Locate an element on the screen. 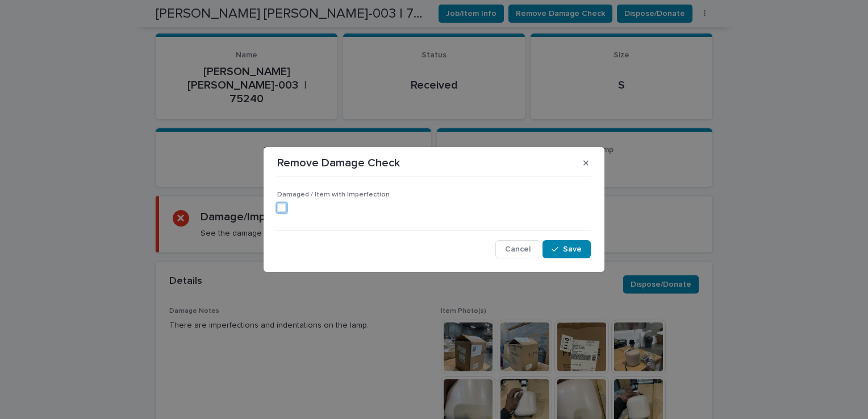 The image size is (868, 419). p: Remove Damage Check is located at coordinates (339, 163).